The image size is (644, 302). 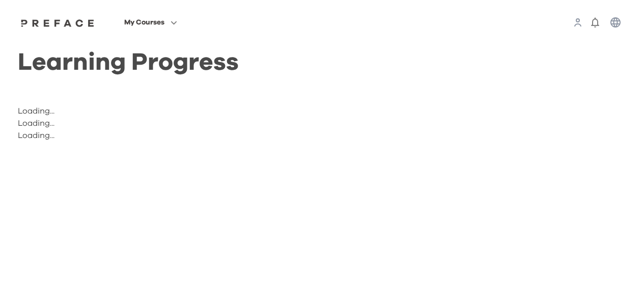 I want to click on span: My Courses, so click(x=144, y=22).